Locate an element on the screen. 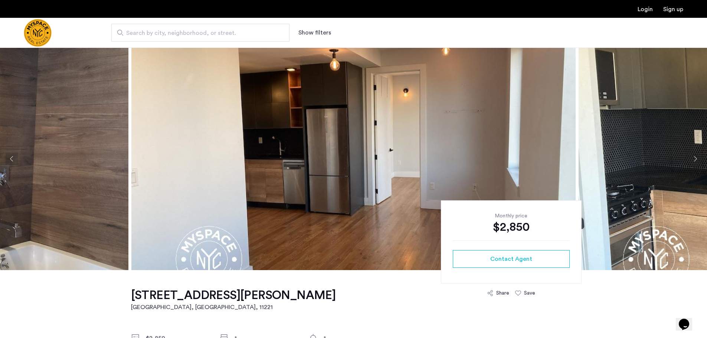 This screenshot has height=338, width=707. input: Apartment Search is located at coordinates (200, 33).